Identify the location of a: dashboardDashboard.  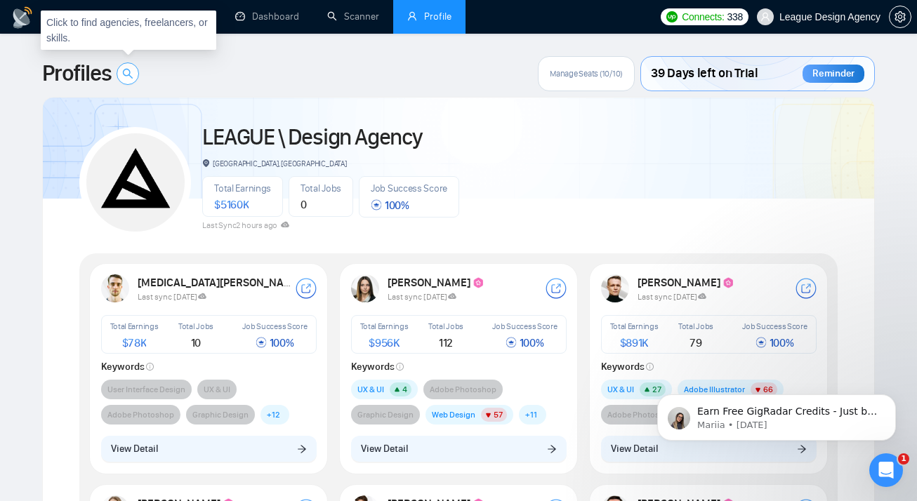
(267, 16).